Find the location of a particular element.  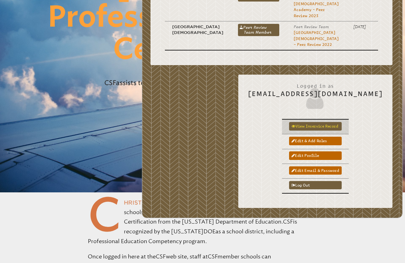

span: Logged in as is located at coordinates (316, 85).